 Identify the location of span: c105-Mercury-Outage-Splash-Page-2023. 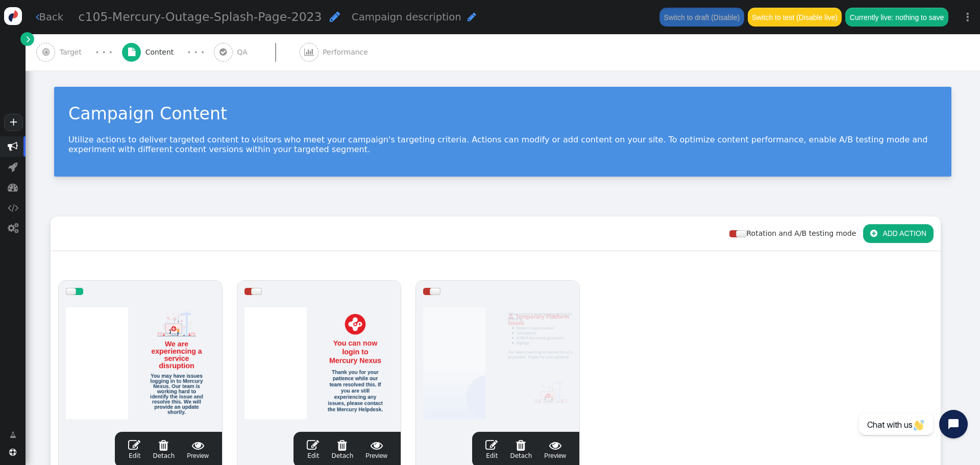
(200, 17).